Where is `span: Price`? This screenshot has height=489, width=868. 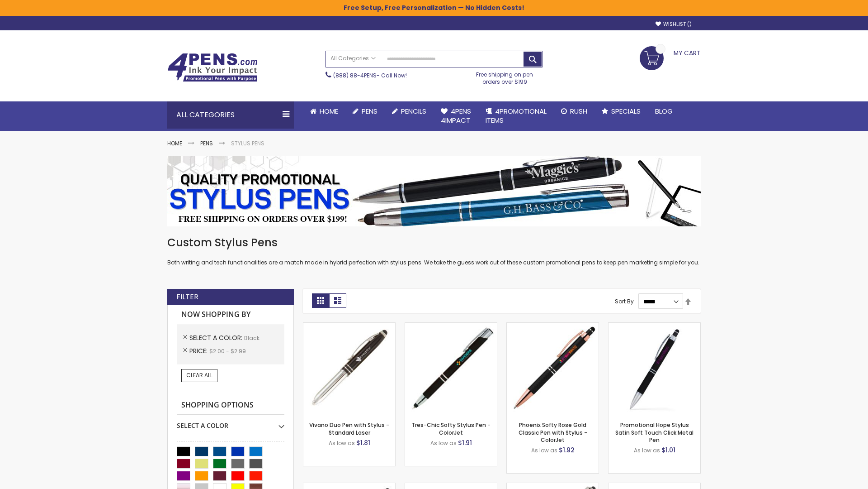
span: Price is located at coordinates (200, 351).